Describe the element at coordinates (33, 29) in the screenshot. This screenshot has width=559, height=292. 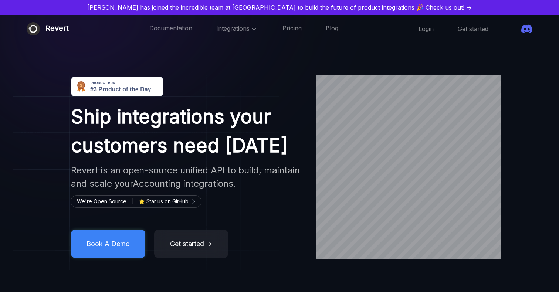
I see `img: Revert logo` at that location.